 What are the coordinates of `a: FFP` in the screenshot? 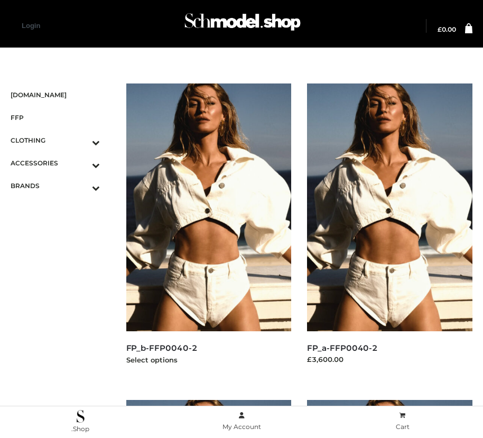 It's located at (55, 117).